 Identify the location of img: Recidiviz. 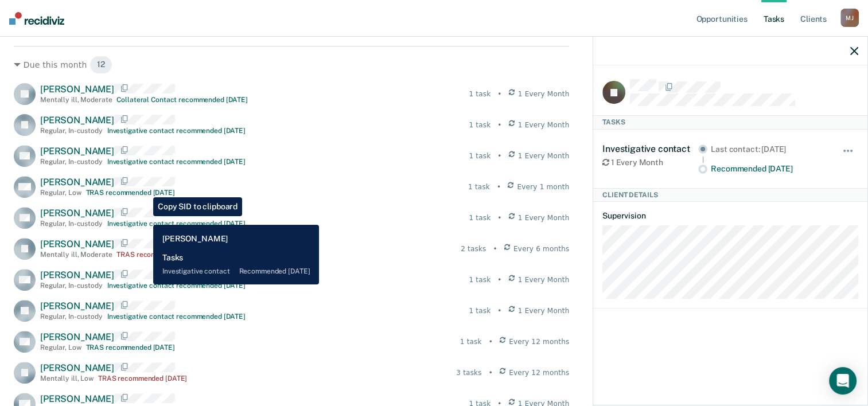
(37, 18).